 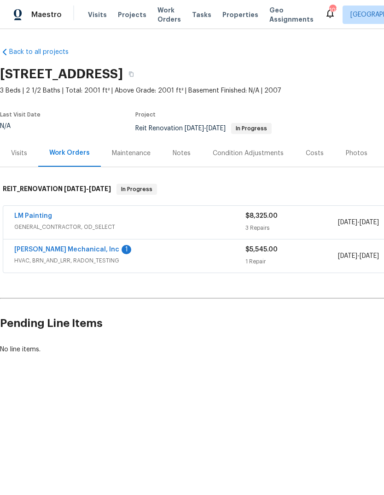 What do you see at coordinates (292, 15) in the screenshot?
I see `span: Geo Assignments` at bounding box center [292, 15].